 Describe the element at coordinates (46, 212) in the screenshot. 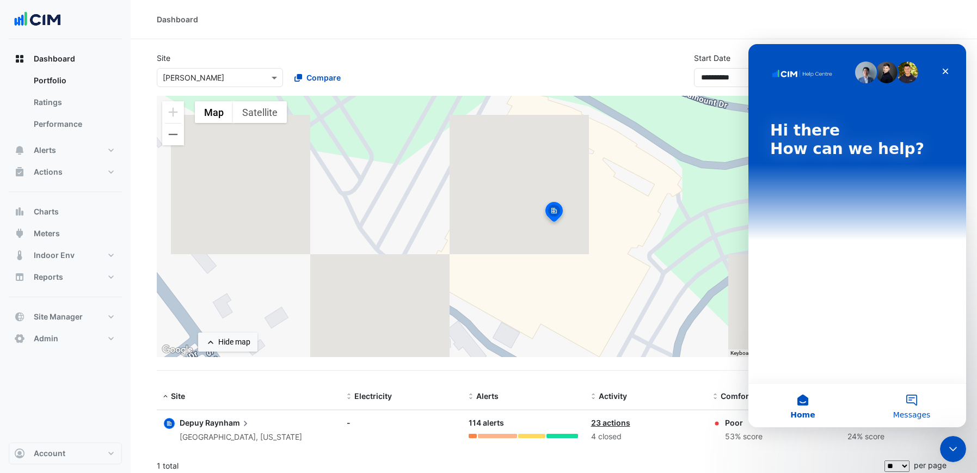

I see `span: Charts` at that location.